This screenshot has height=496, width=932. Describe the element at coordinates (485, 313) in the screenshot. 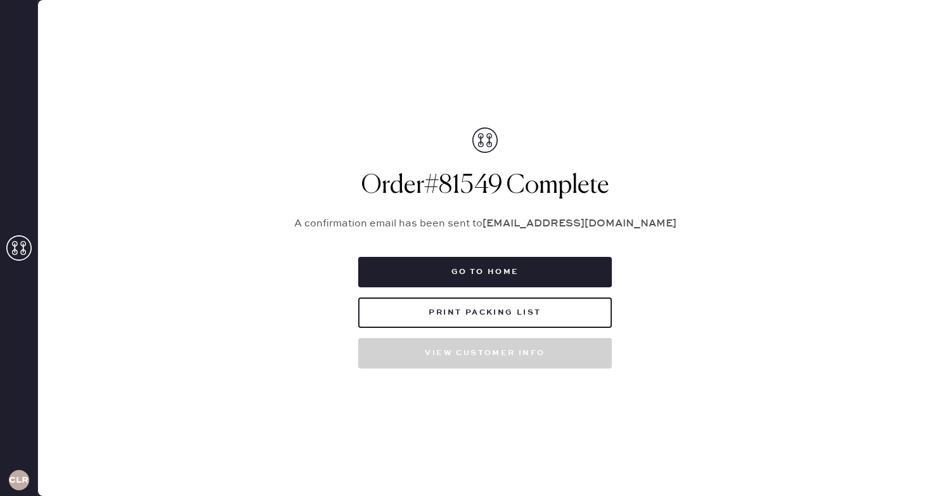

I see `button: Print Packing List` at that location.